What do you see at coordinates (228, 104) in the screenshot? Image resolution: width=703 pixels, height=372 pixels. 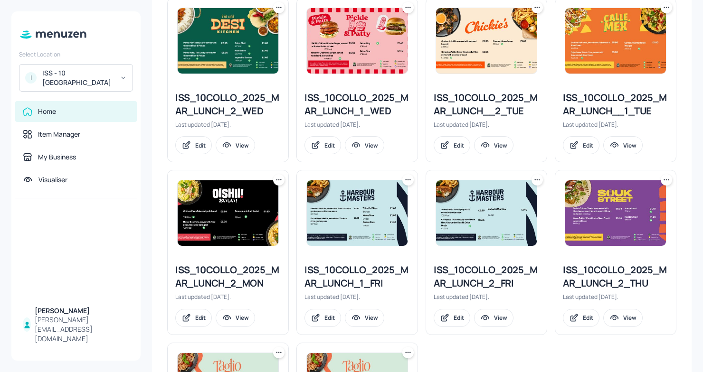 I see `div: ISS_10COLLO_2025_MAR_LUNCH_2_WED` at bounding box center [228, 104].